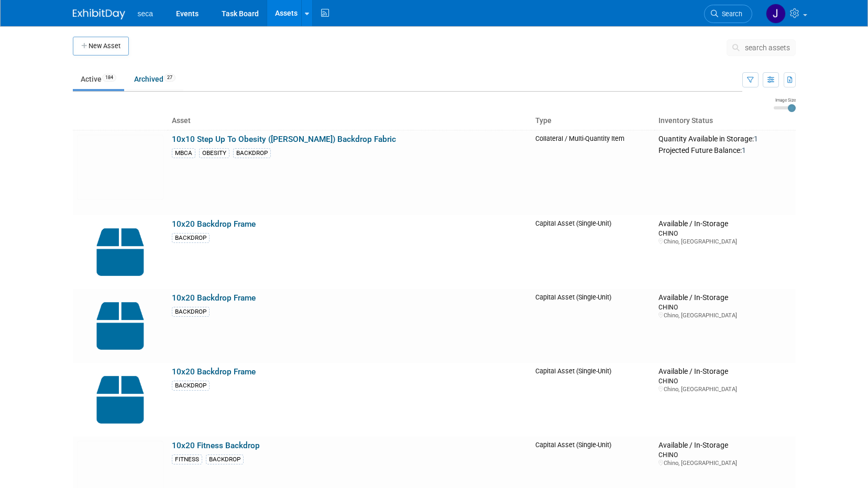 The width and height of the screenshot is (868, 488). I want to click on a: Archived27, so click(155, 79).